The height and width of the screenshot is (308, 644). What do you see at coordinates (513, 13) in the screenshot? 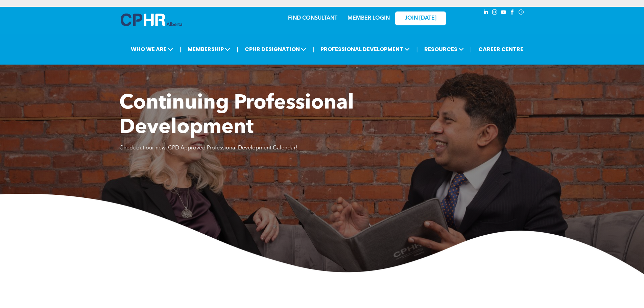
I see `a: facebook` at bounding box center [513, 13].